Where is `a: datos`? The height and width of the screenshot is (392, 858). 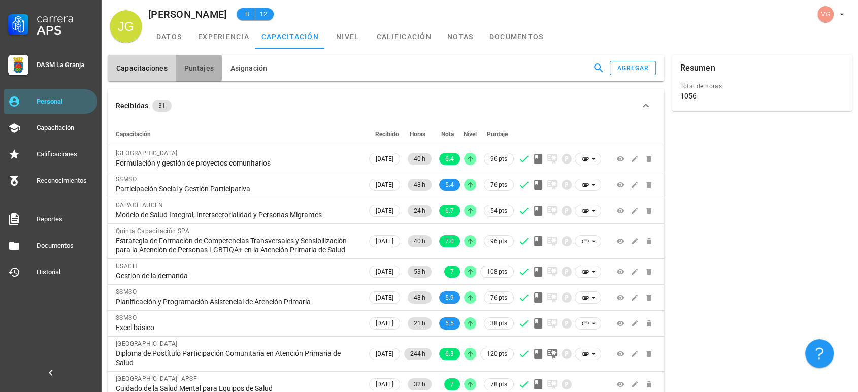 a: datos is located at coordinates (169, 37).